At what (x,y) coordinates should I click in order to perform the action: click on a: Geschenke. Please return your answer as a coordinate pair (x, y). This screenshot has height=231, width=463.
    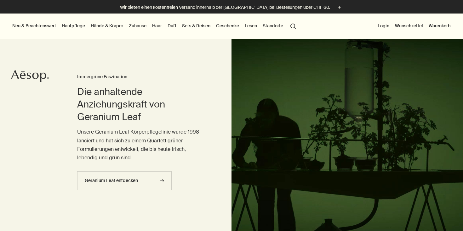
    Looking at the image, I should click on (227, 26).